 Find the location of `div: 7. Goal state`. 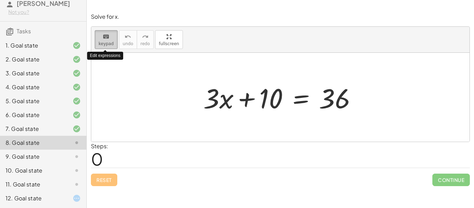

div: 7. Goal state is located at coordinates (33, 129).